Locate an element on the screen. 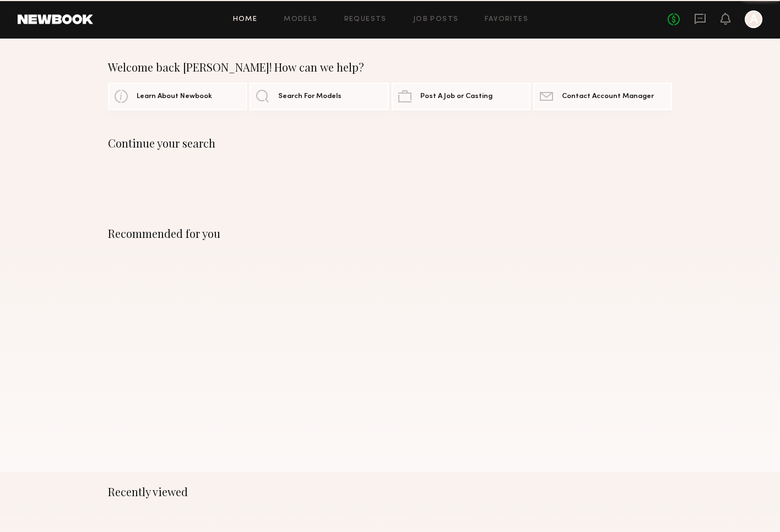  span: Learn About Newbook is located at coordinates (174, 96).